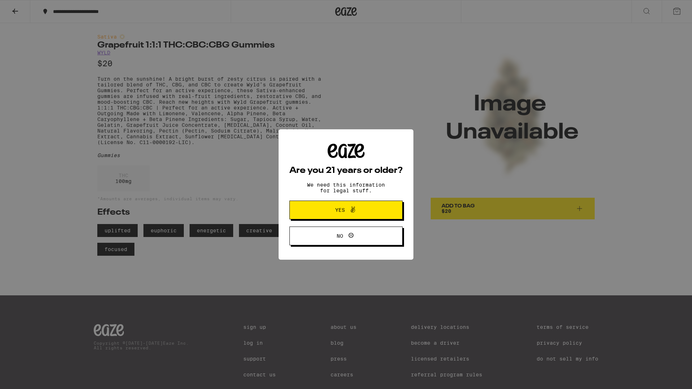 This screenshot has width=692, height=389. Describe the element at coordinates (340, 236) in the screenshot. I see `span: No` at that location.